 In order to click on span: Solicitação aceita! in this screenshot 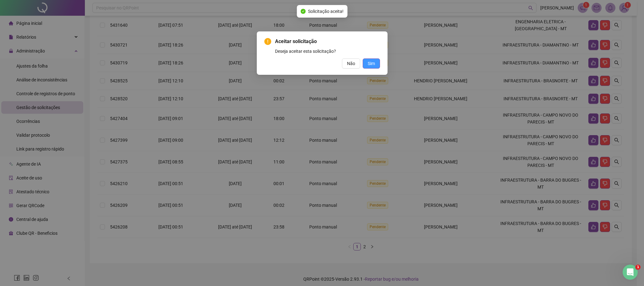, I will do `click(325, 11)`.